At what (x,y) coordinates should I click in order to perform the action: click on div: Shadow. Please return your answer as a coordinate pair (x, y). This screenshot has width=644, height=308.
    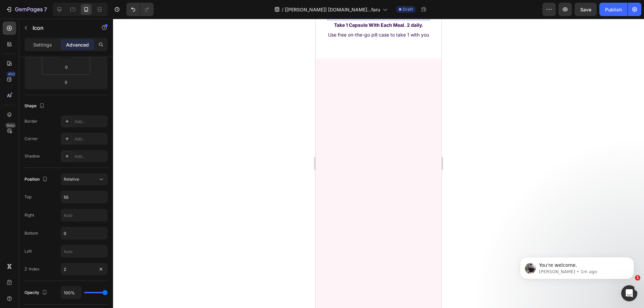
    Looking at the image, I should click on (32, 156).